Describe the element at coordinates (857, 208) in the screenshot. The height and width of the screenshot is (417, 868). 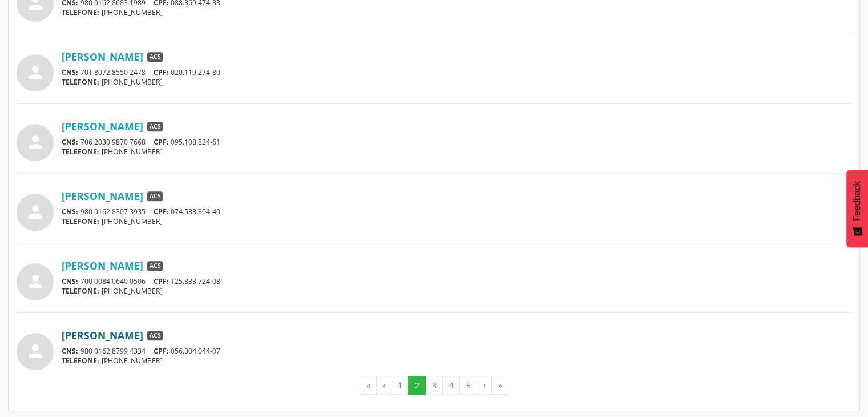
I see `button: Feedback - Mostrar pesquisa` at that location.